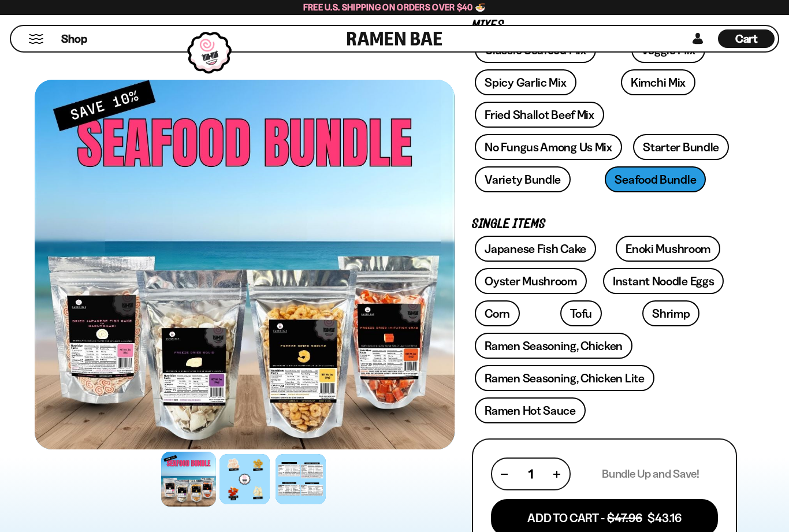  Describe the element at coordinates (565, 377) in the screenshot. I see `a: Ramen Seasoning, Chicken Lite` at that location.